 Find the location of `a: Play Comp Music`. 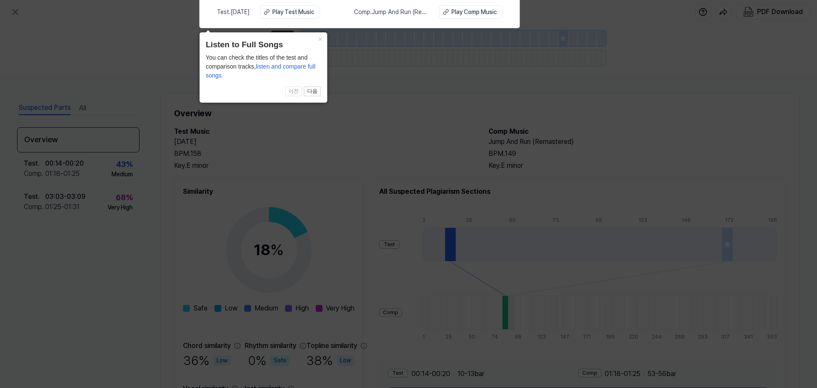

a: Play Comp Music is located at coordinates (471, 12).